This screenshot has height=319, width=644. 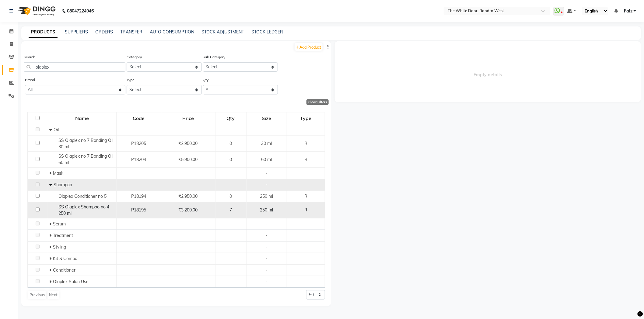 What do you see at coordinates (317, 102) in the screenshot?
I see `div: Clear Filters` at bounding box center [317, 102].